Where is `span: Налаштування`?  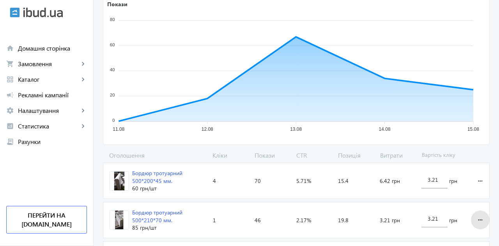 span: Налаштування is located at coordinates (48, 111).